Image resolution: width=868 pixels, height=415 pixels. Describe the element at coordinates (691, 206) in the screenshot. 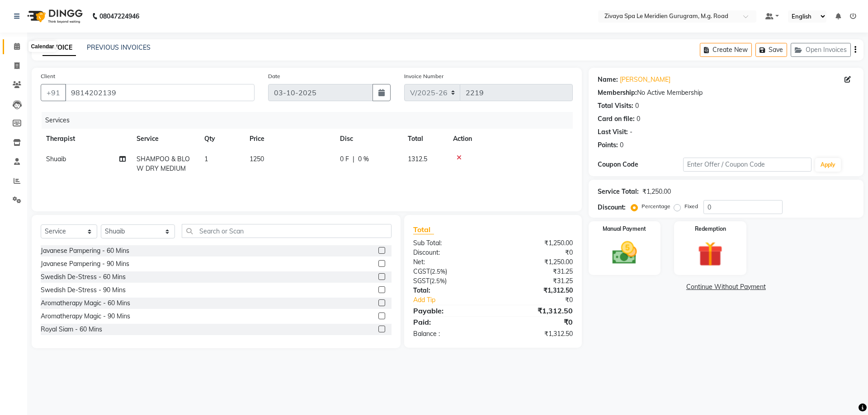

I see `label: Fixed` at that location.